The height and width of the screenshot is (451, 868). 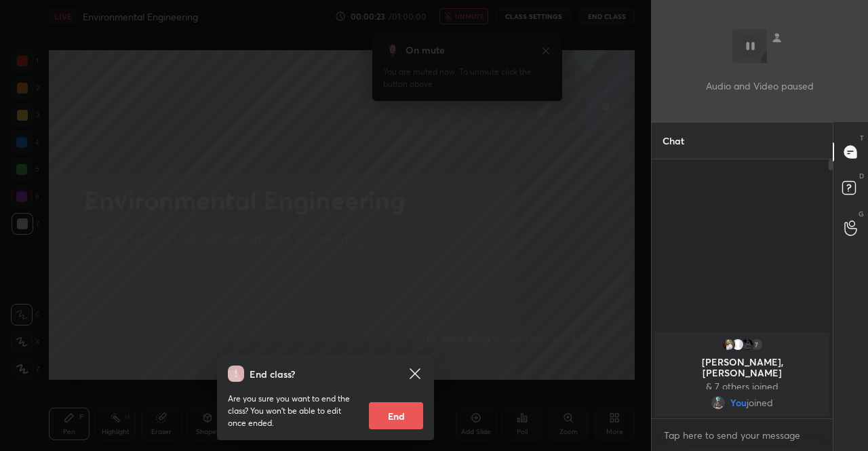 What do you see at coordinates (729, 345) in the screenshot?
I see `img: b85ef000e20047b0a410e600e28f0247.15690187_3` at bounding box center [729, 345].